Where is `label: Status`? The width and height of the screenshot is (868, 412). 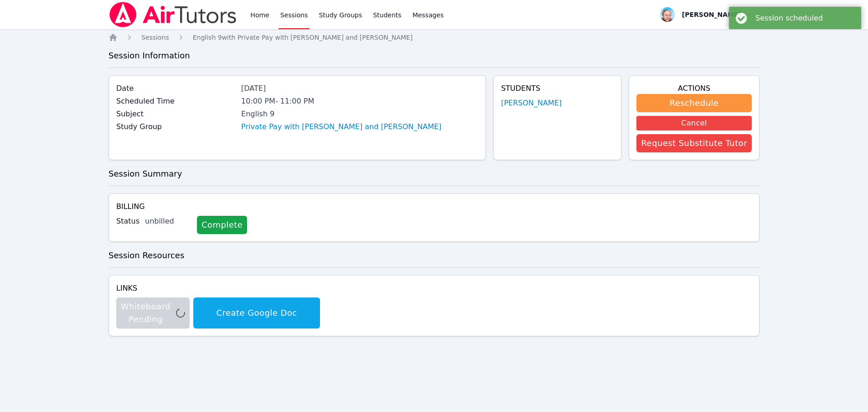 label: Status is located at coordinates (128, 221).